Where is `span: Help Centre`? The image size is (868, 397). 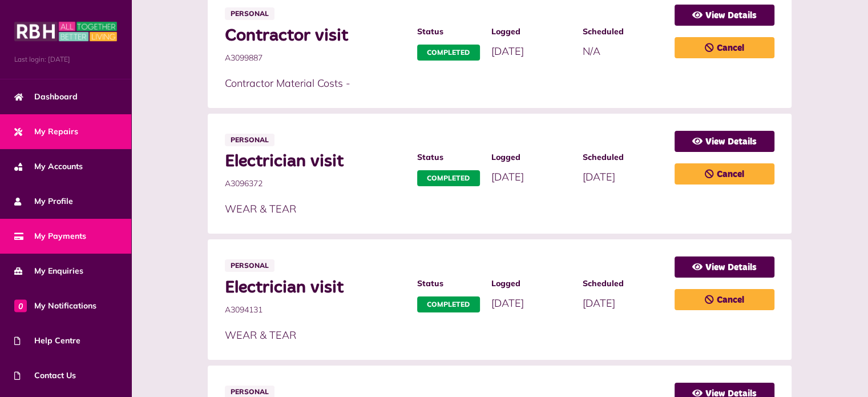
span: Help Centre is located at coordinates (47, 341).